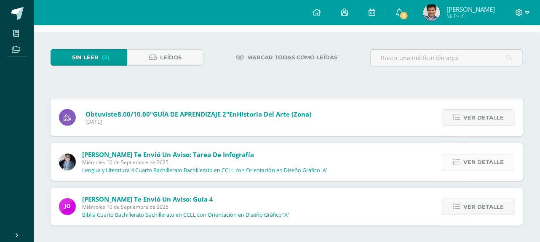 The image size is (540, 242). I want to click on p: Lengua y Literatura 4 Cuarto Bachillerato Bachillerato en CCLL con Orientación en Diseño Gráfico 'A', so click(205, 171).